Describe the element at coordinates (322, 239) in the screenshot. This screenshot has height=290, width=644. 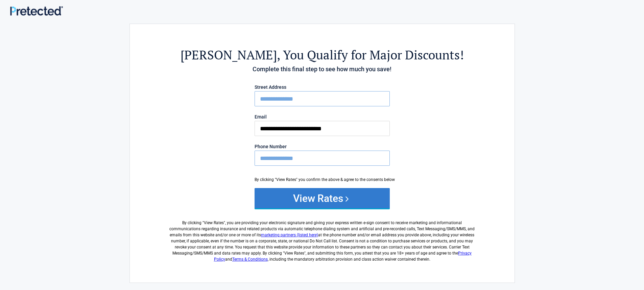
I see `label: By clicking " ", you are providing your electronic signature and giving your express written e-si...` at that location.